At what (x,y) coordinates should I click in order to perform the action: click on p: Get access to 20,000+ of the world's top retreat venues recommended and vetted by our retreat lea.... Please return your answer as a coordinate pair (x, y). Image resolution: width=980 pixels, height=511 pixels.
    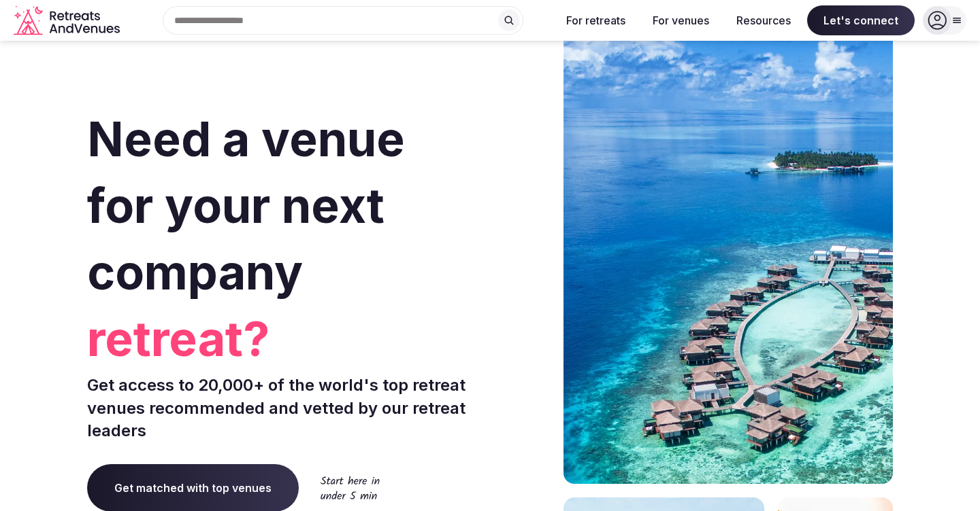
    Looking at the image, I should click on (286, 408).